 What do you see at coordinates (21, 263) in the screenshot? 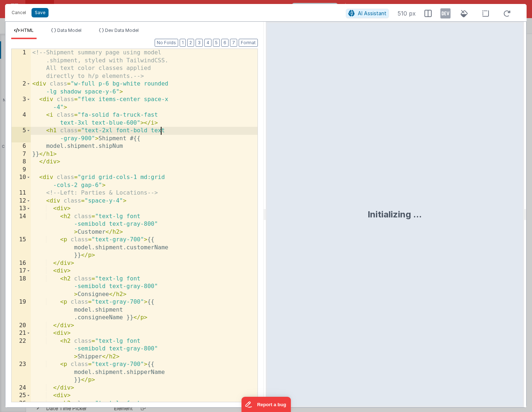
I see `div: 16` at bounding box center [21, 263].